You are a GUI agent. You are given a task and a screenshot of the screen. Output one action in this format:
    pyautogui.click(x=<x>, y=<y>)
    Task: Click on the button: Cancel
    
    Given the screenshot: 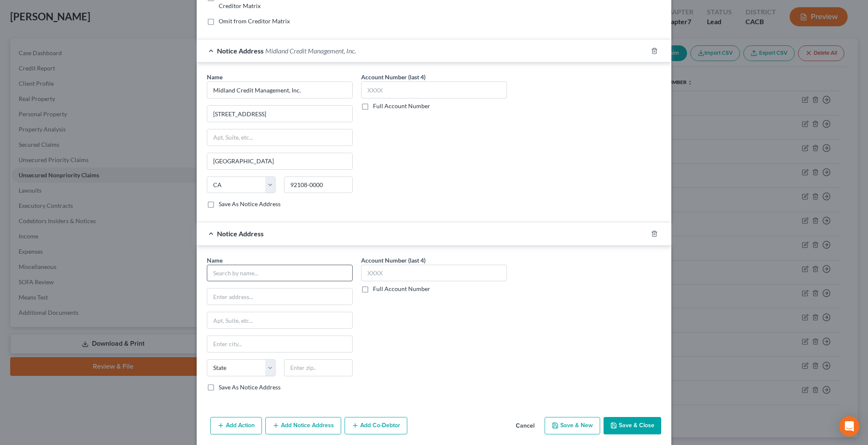 What is the action you would take?
    pyautogui.click(x=525, y=427)
    